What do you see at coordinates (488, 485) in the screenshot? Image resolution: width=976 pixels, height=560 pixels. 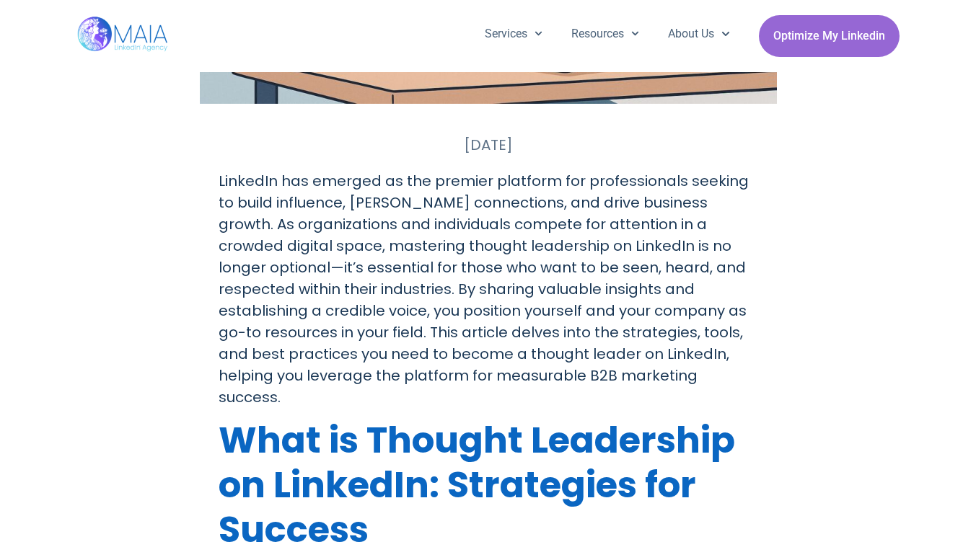 I see `h1: What is Thought Leadership on LinkedIn: Strategies for Success` at bounding box center [488, 485].